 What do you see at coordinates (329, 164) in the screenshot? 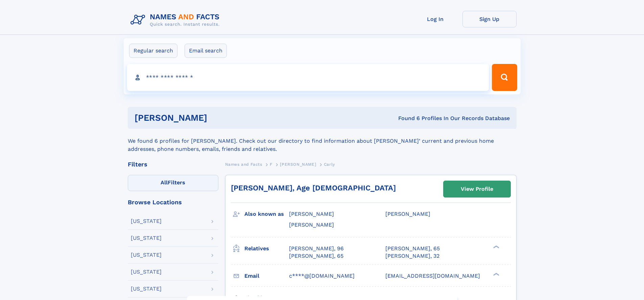
I see `span: Carly` at bounding box center [329, 164].